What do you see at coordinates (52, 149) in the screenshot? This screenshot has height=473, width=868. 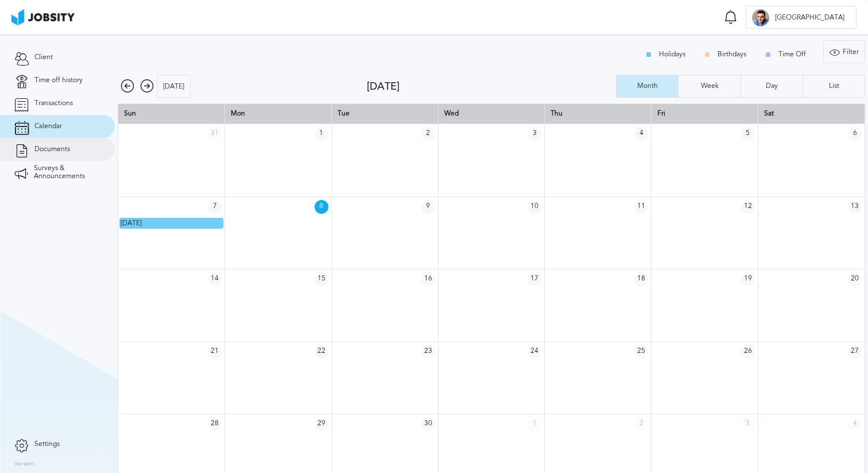 I see `span: Documents` at bounding box center [52, 149].